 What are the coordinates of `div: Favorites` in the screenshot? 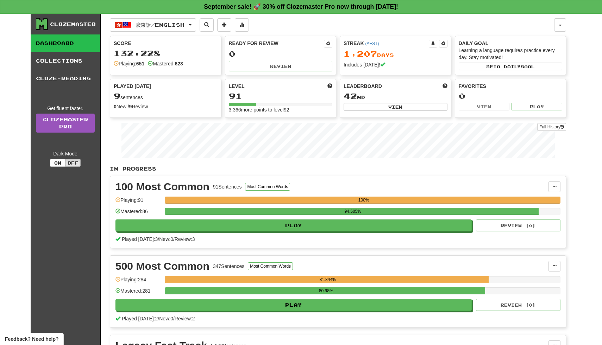 It's located at (510, 86).